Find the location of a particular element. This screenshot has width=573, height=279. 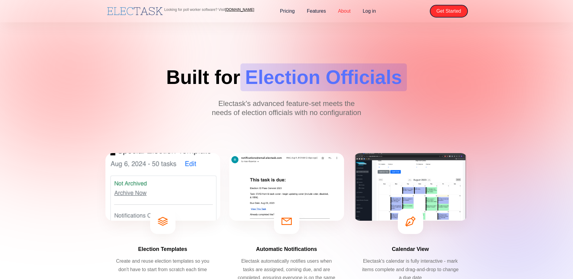

a: Pricing is located at coordinates (287, 11).